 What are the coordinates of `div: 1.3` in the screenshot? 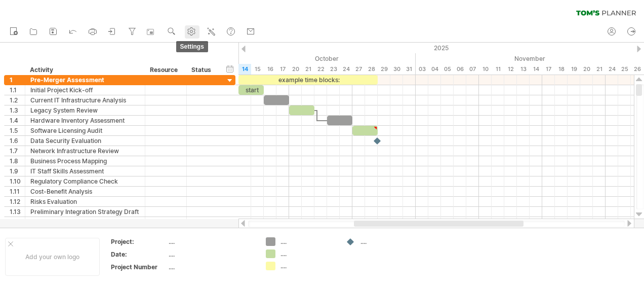 It's located at (17, 110).